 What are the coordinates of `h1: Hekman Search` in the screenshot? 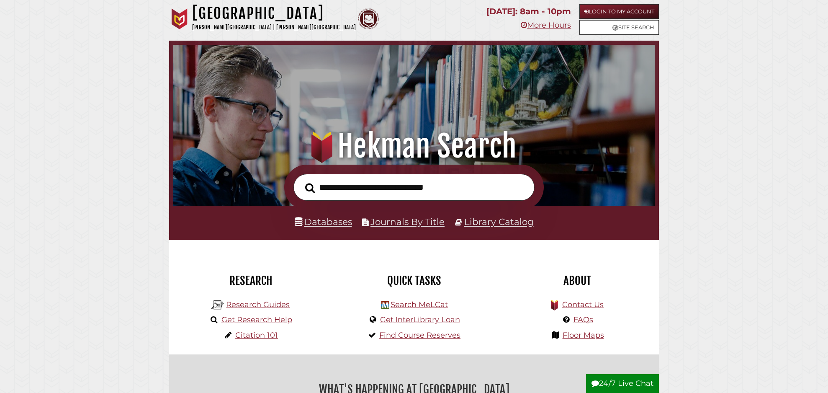 It's located at (414, 146).